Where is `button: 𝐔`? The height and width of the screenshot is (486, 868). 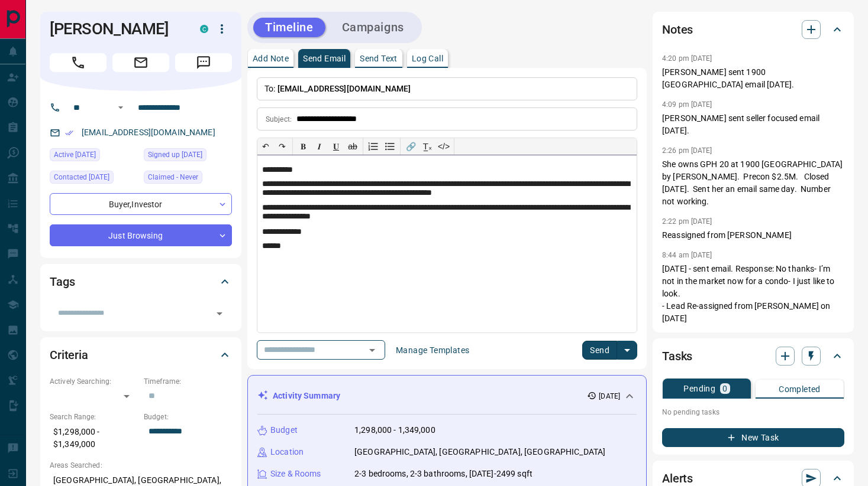
button: 𝐔 is located at coordinates (336, 147).